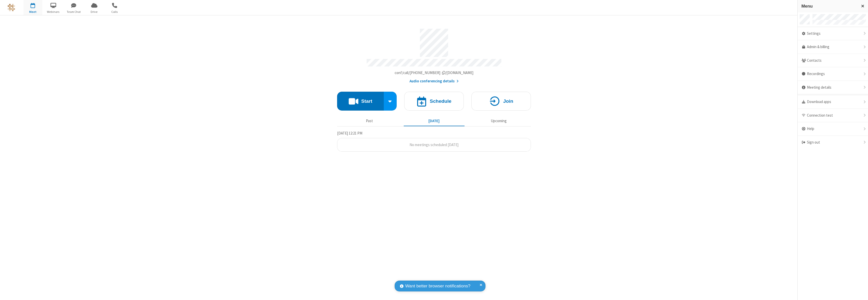 The width and height of the screenshot is (868, 300). What do you see at coordinates (832, 34) in the screenshot?
I see `div: Settings` at bounding box center [832, 34].